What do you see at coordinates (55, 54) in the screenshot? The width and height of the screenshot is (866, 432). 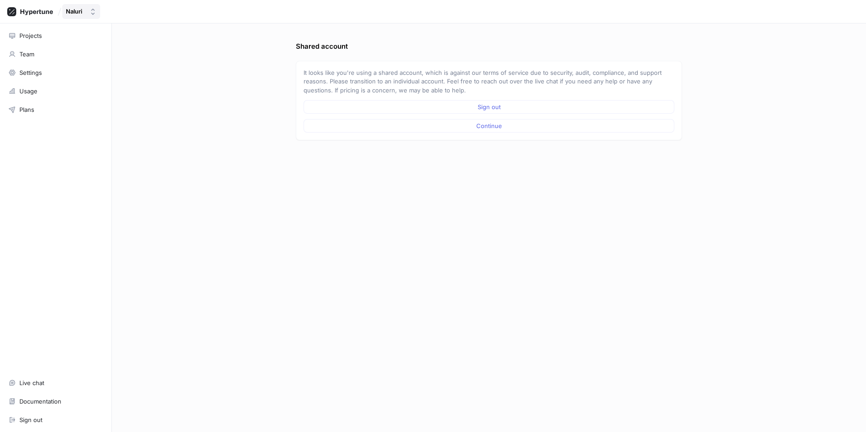 I see `a: Team` at bounding box center [55, 54].